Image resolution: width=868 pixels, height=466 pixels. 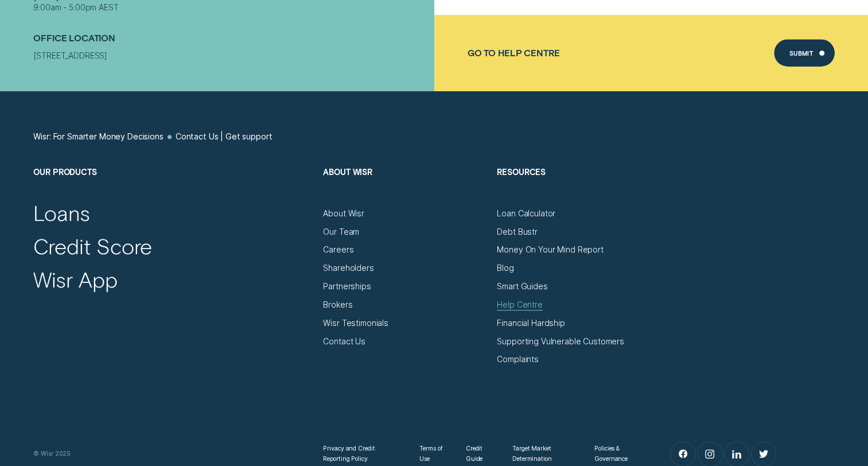 What do you see at coordinates (344, 341) in the screenshot?
I see `div: Contact Us` at bounding box center [344, 341].